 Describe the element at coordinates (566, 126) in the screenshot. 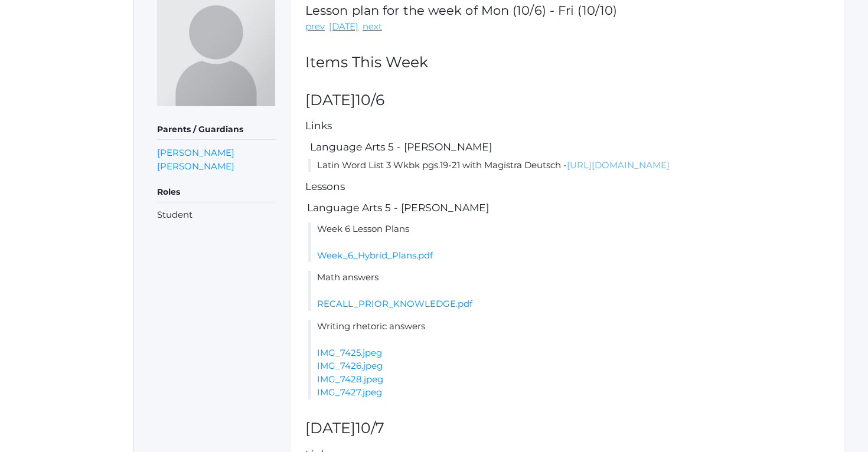

I see `h5: Links` at that location.